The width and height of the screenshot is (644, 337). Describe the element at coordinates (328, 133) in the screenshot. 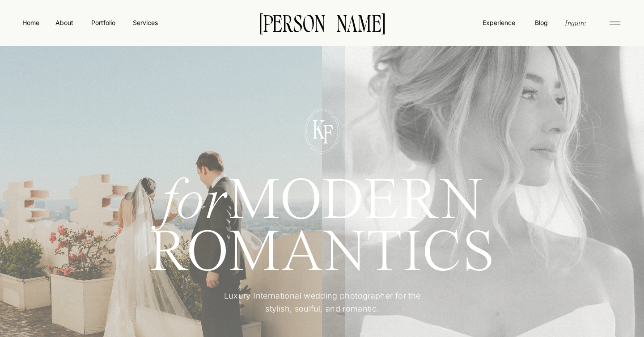

I see `p: F` at that location.